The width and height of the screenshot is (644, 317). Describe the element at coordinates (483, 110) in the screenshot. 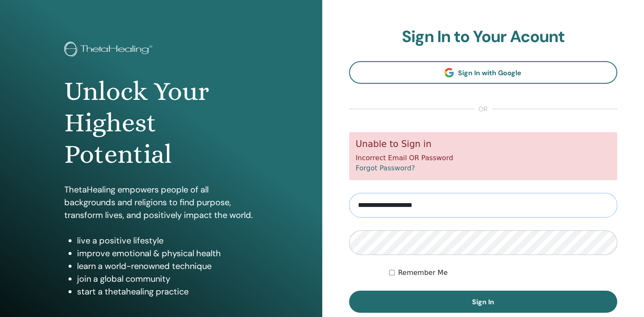

I see `span: or` at that location.